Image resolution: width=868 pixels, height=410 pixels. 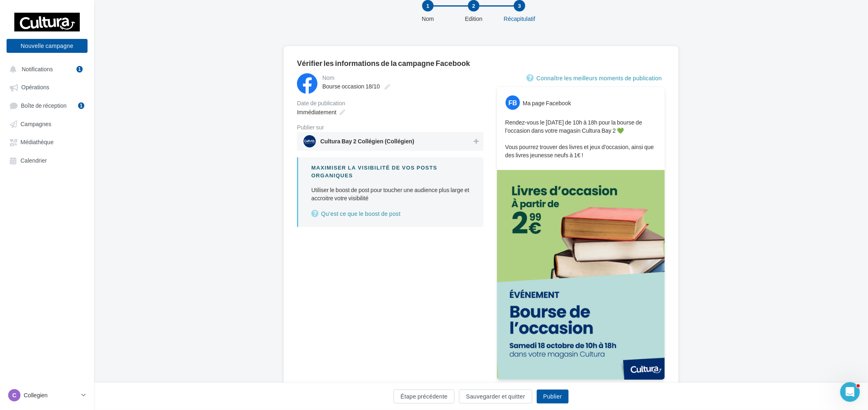 I want to click on p: Collegien, so click(x=51, y=395).